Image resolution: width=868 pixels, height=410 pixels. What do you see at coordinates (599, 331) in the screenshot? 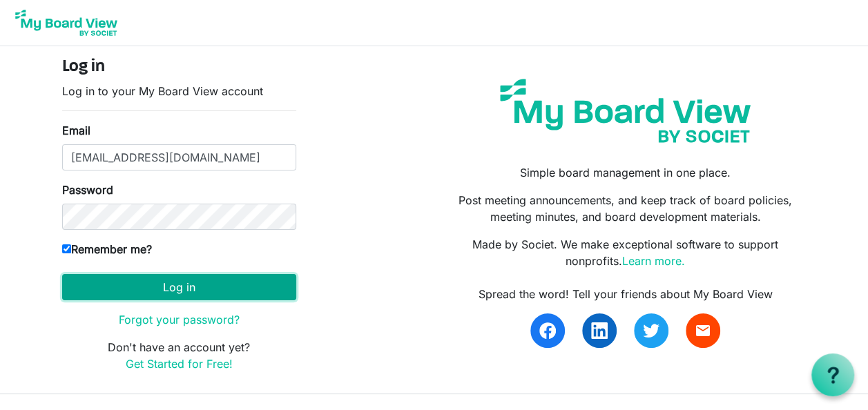
I see `img: linkedin.svg` at bounding box center [599, 331].